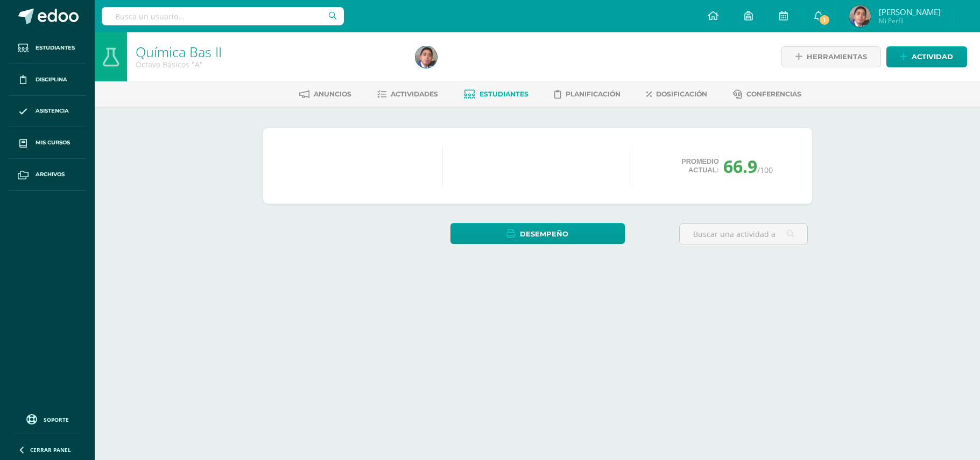 This screenshot has width=980, height=460. What do you see at coordinates (700, 166) in the screenshot?
I see `span: Promedio actual:` at bounding box center [700, 166].